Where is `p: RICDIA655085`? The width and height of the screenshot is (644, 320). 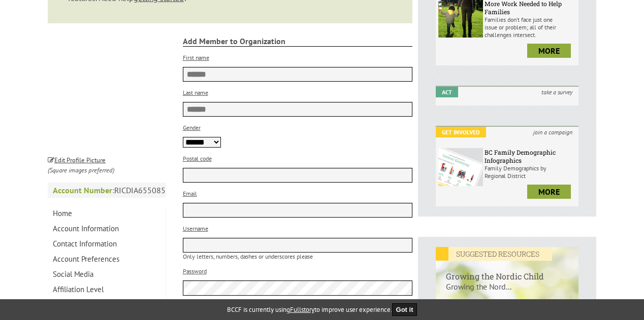 p: RICDIA655085 is located at coordinates (106, 190).